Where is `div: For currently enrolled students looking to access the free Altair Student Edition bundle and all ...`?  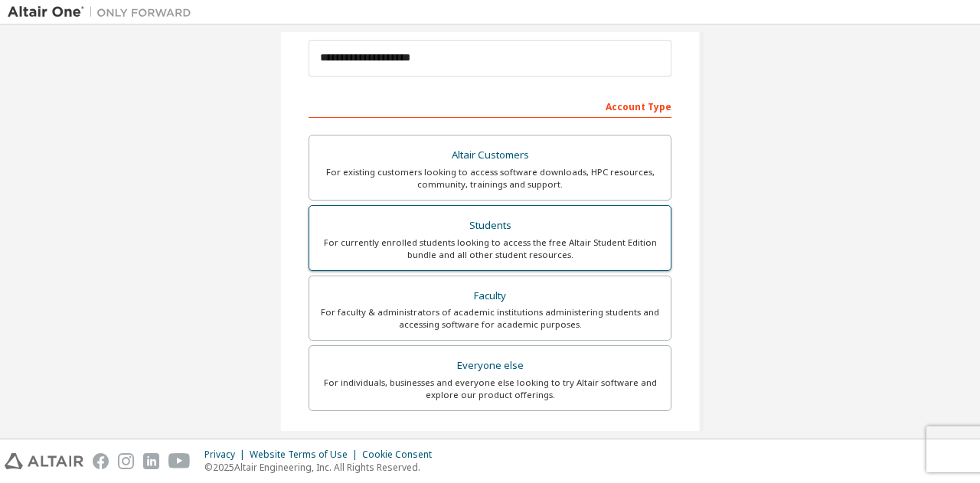
div: For currently enrolled students looking to access the free Altair Student Edition bundle and all ... is located at coordinates (490, 248).